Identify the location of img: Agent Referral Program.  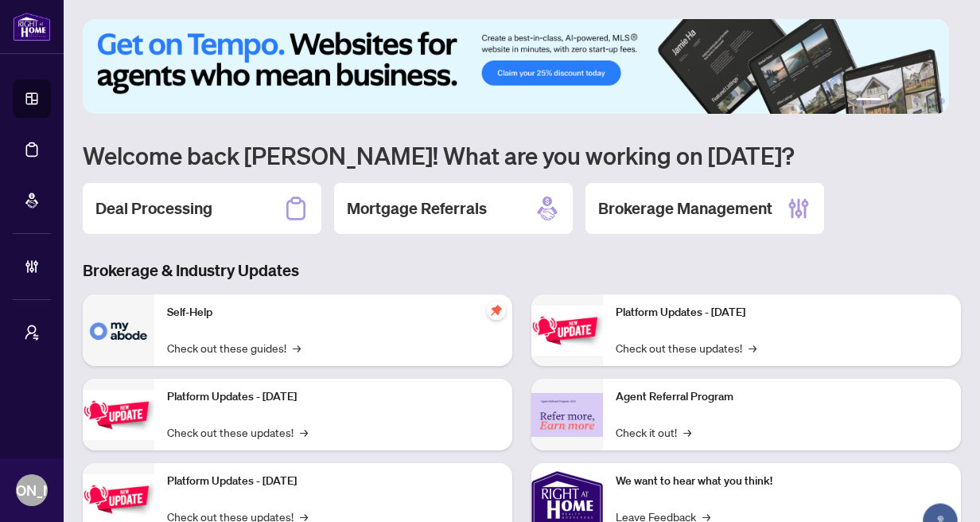
(567, 415).